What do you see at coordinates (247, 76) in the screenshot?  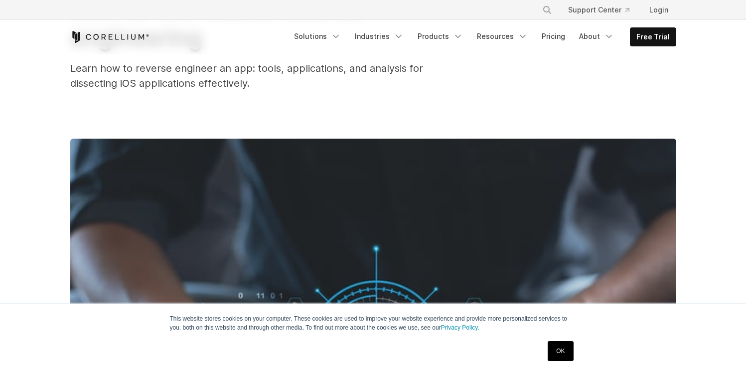 I see `span: Learn how to reverse engineer an app: tools, applications, and analysis for dissecting iOS applic...` at bounding box center [247, 76].